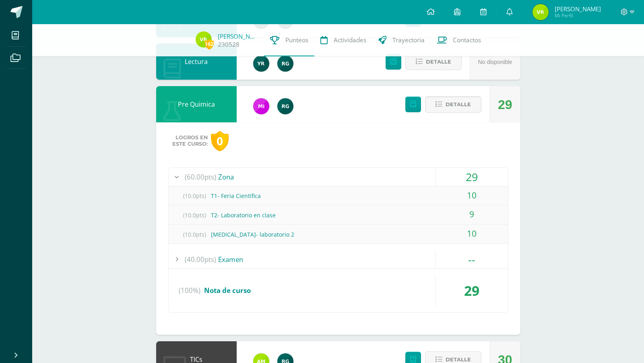  What do you see at coordinates (350, 40) in the screenshot?
I see `span: Actividades` at bounding box center [350, 40].